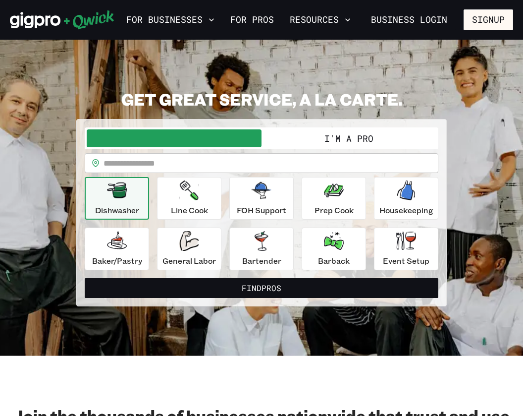  I want to click on a: For Pros, so click(252, 20).